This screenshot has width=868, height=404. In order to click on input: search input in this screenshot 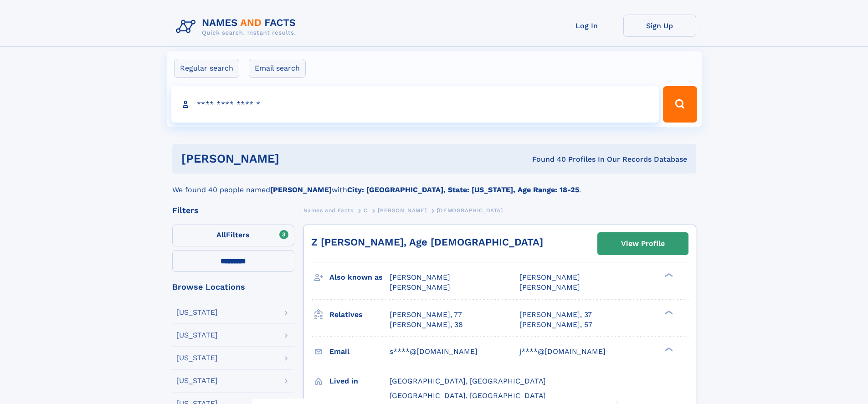, I will do `click(415, 104)`.